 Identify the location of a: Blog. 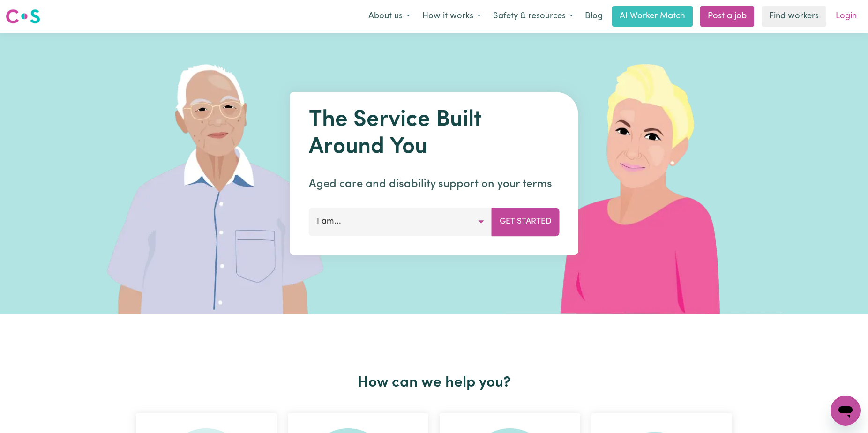
(594, 17).